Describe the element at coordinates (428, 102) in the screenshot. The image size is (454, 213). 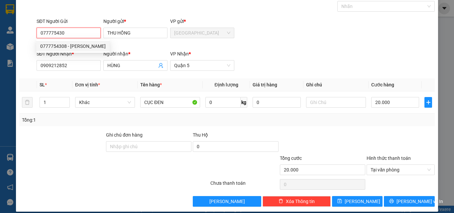
I see `button: plus` at that location.